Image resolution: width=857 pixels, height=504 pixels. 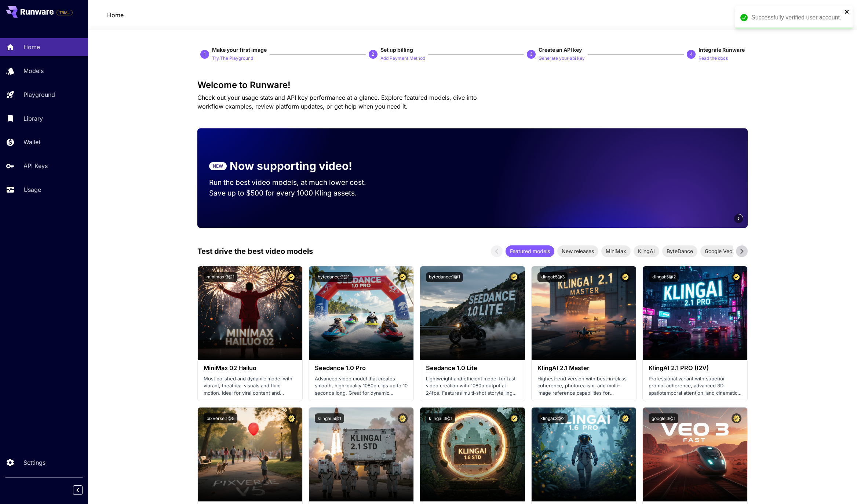 I want to click on span: Set up billing, so click(x=397, y=50).